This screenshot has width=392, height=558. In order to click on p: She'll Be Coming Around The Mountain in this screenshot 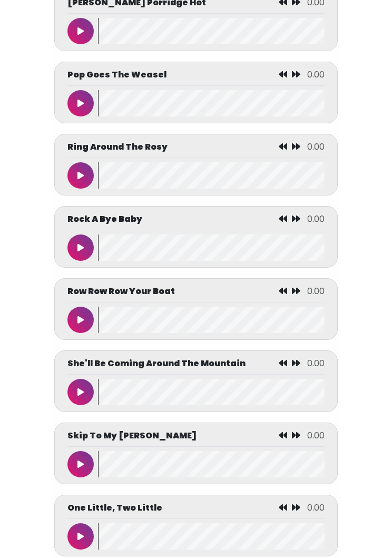, I will do `click(156, 364)`.